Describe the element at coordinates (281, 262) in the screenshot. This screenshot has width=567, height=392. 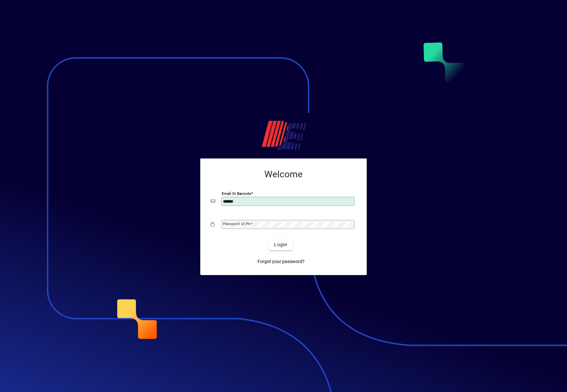
I see `span: Forgot your password?` at that location.